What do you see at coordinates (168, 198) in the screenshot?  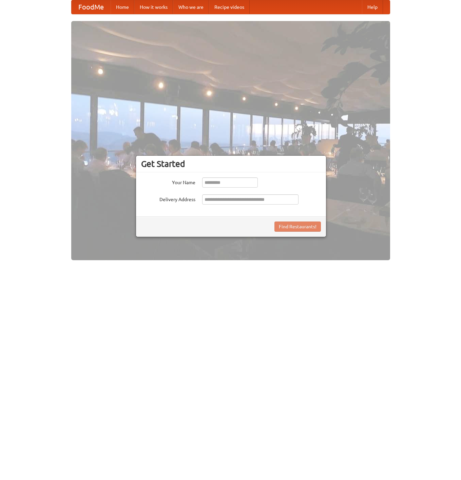 I see `label: Delivery Address` at bounding box center [168, 198].